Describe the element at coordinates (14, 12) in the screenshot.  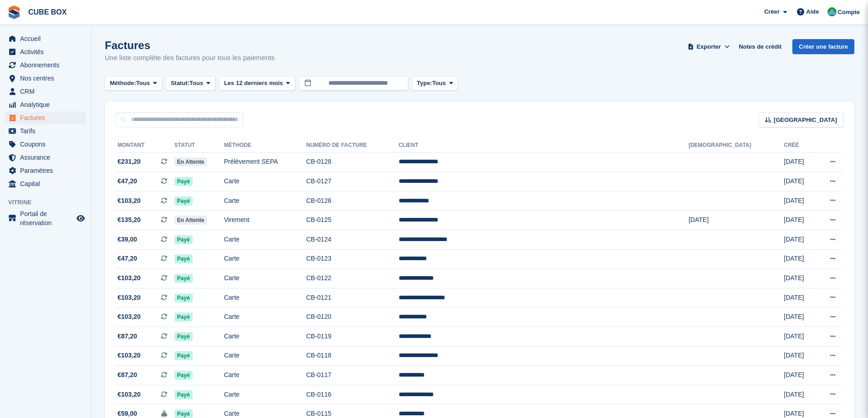
I see `img: stora-icon-8386f47178a22dfd0bd8f6a31ec36ba5ce8667c1dd55bd0f319d3a0aa187defe.svg` at that location.